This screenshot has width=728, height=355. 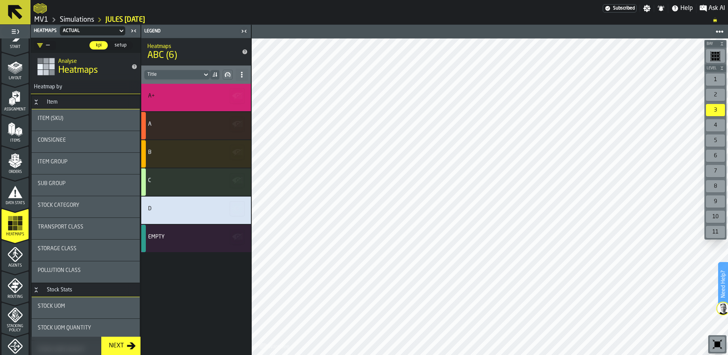 What do you see at coordinates (715, 110) in the screenshot?
I see `div: 3` at bounding box center [715, 110].